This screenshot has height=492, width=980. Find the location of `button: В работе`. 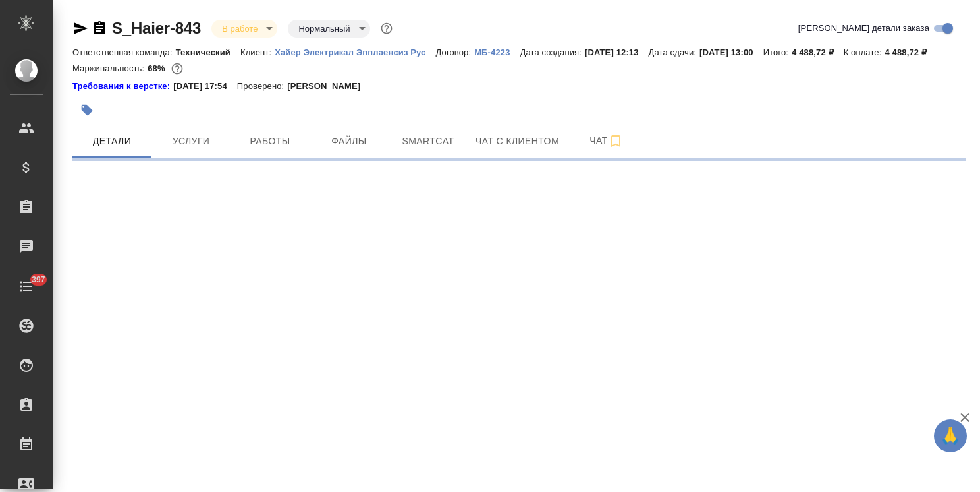

button: В работе is located at coordinates (240, 29).